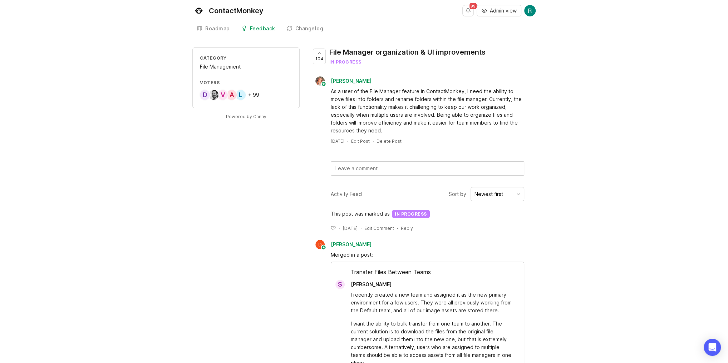 The width and height of the screenshot is (728, 363). I want to click on img: ContactMonkey logo, so click(199, 11).